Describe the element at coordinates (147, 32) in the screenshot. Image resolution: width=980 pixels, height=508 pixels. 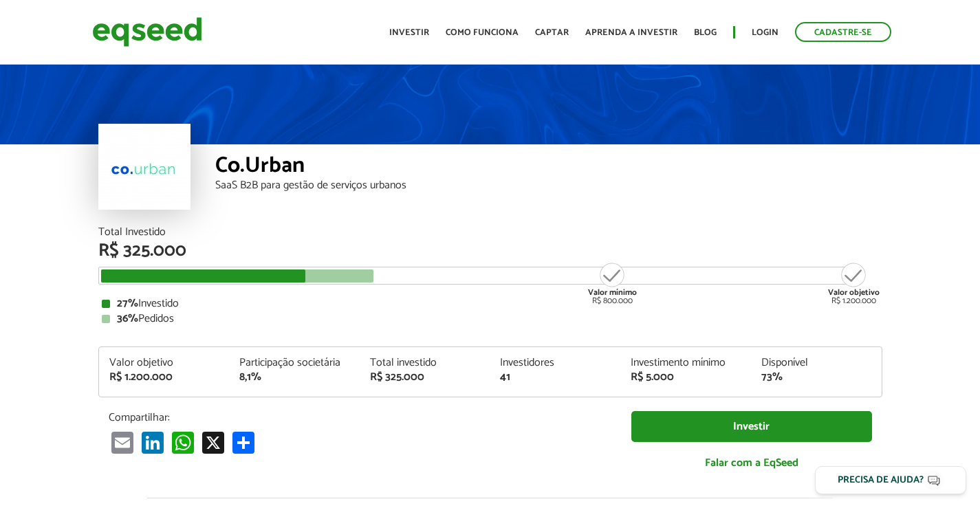
I see `img: EqSeed` at that location.